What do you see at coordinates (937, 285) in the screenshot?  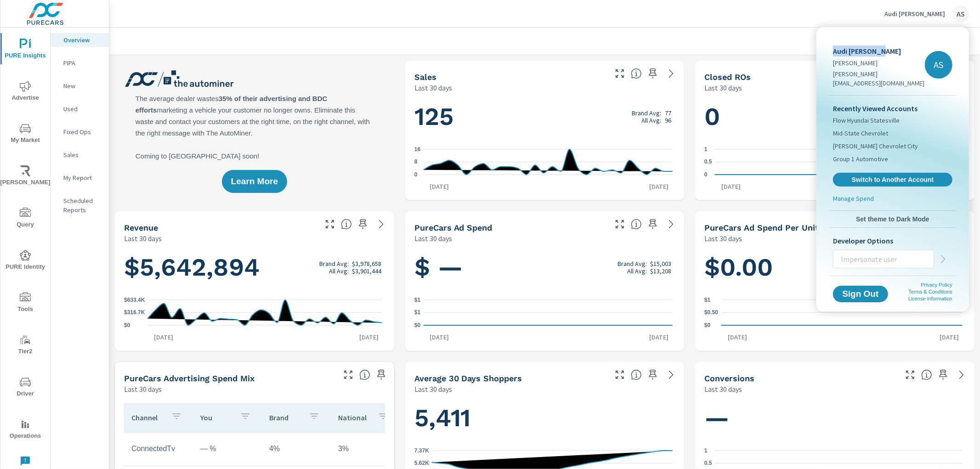 I see `a: Privacy Policy` at bounding box center [937, 285].